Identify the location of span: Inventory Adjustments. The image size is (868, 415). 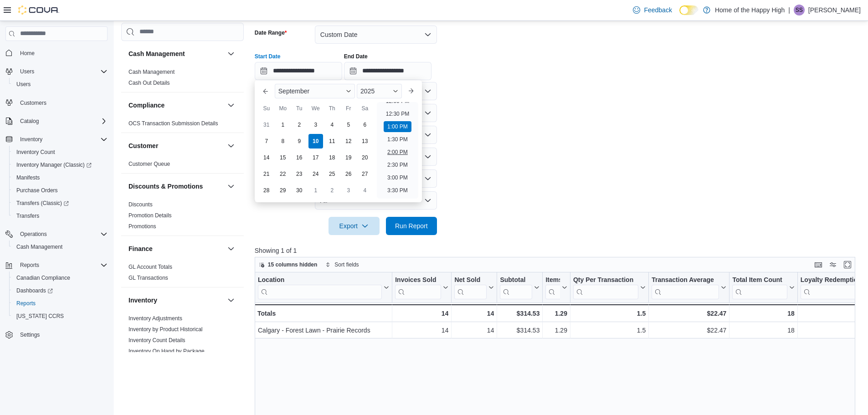
(155, 319).